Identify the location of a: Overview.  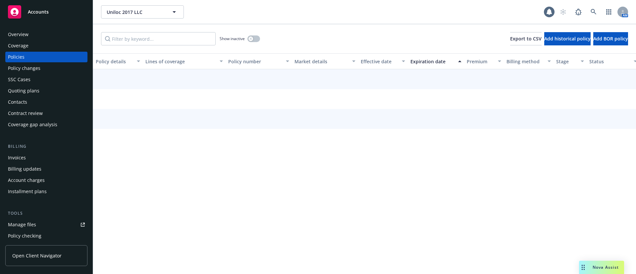
(46, 34).